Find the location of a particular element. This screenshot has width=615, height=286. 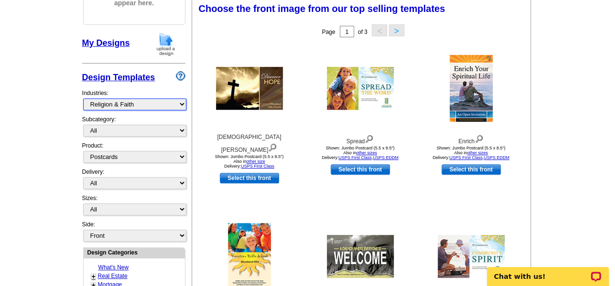

img: upload-design is located at coordinates (166, 44).